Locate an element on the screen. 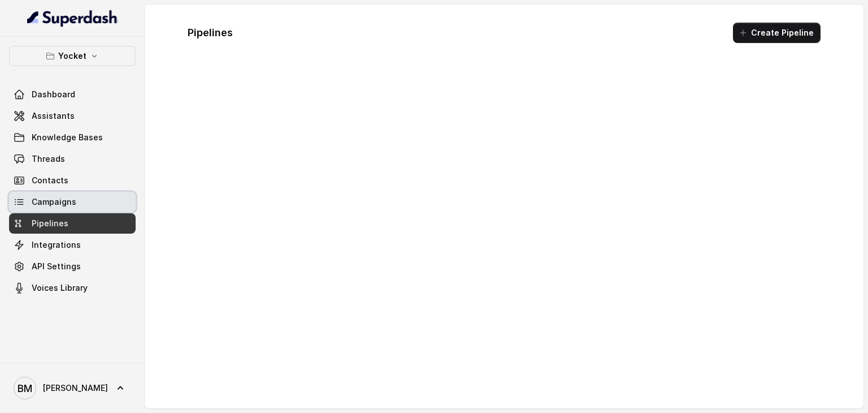 The width and height of the screenshot is (868, 413). span: Campaigns is located at coordinates (54, 202).